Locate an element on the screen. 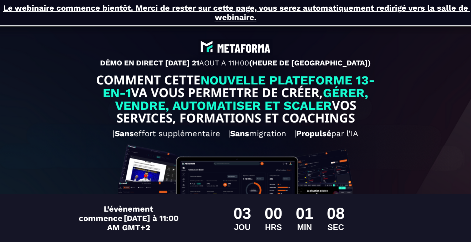 The image size is (471, 242). span: NOUVELLE PLATEFORME 13-EN-1 is located at coordinates (239, 86).